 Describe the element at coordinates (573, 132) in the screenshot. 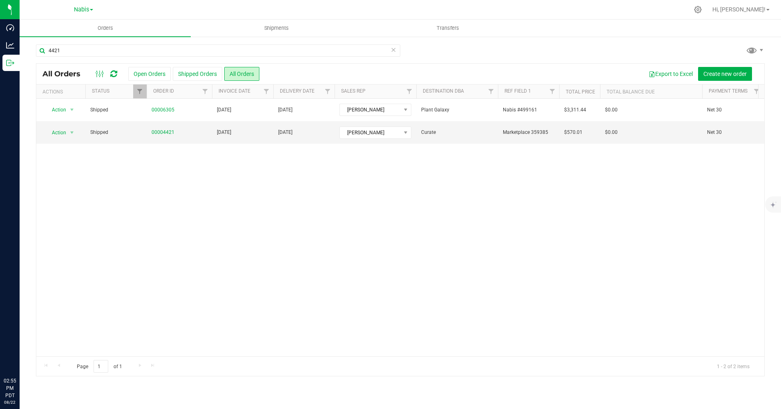

I see `span: $570.01` at that location.